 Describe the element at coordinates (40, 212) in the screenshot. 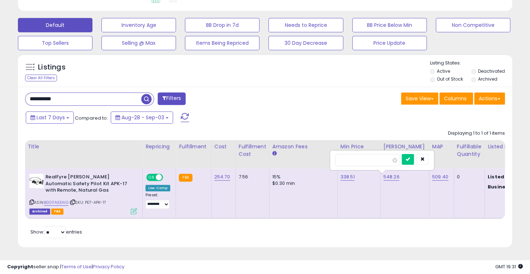

I see `span: Listings that have been deleted from Seller Central` at that location.